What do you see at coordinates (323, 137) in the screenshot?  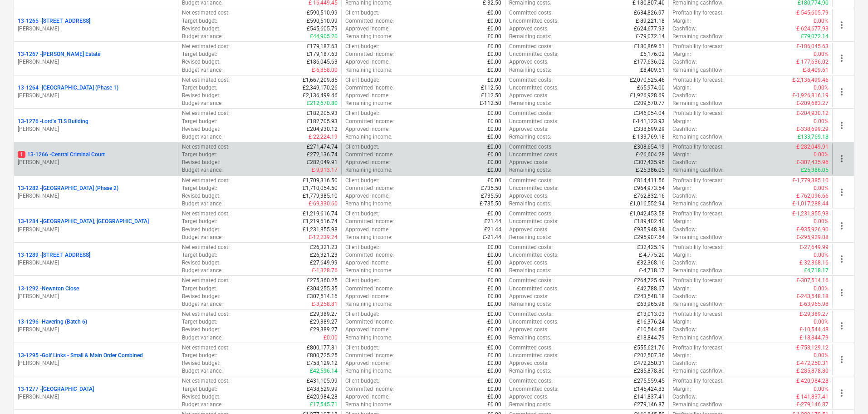 I see `p: £-22,224.19` at bounding box center [323, 137].